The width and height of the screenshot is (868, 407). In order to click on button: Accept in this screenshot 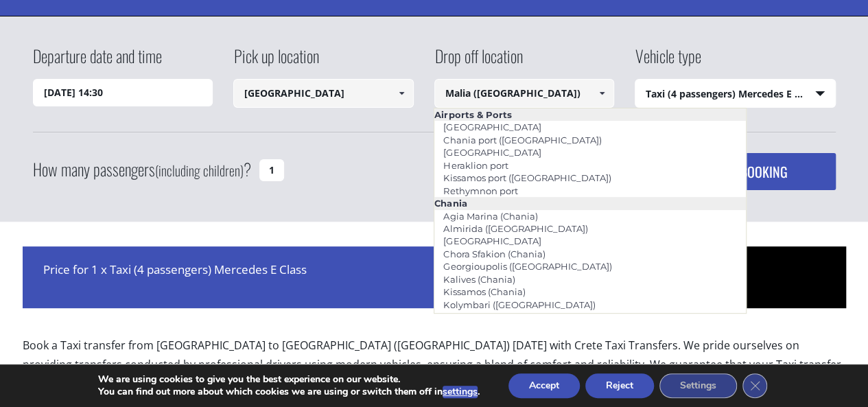, I will do `click(544, 386)`.